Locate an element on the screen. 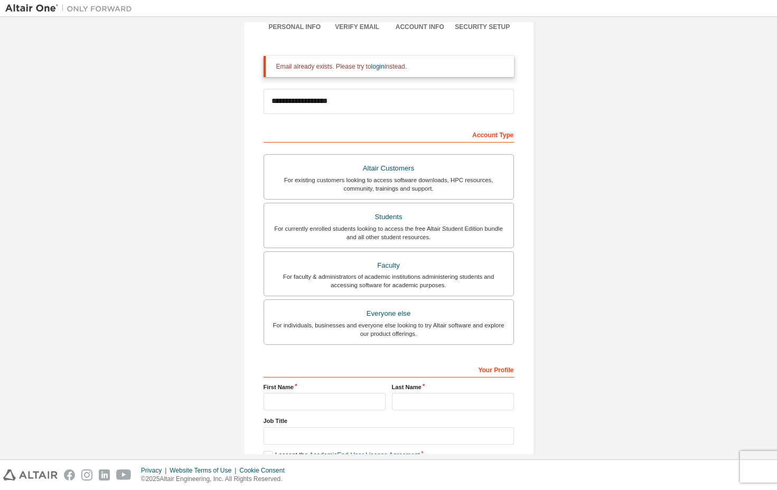  img: altair_logo.svg is located at coordinates (30, 475).